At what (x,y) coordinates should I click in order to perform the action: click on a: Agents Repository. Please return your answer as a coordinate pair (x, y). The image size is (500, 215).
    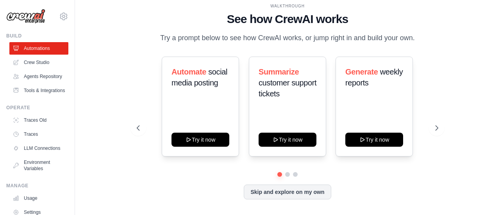
    Looking at the image, I should click on (39, 77).